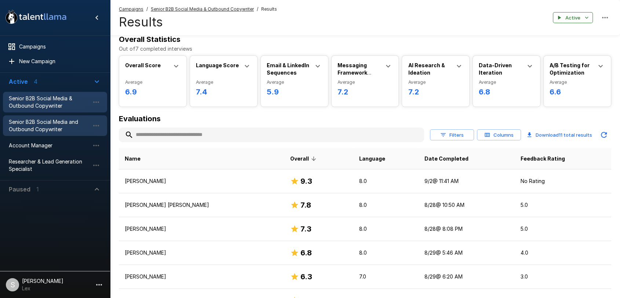  What do you see at coordinates (386, 276) in the screenshot?
I see `p: 7.0` at bounding box center [386, 276].